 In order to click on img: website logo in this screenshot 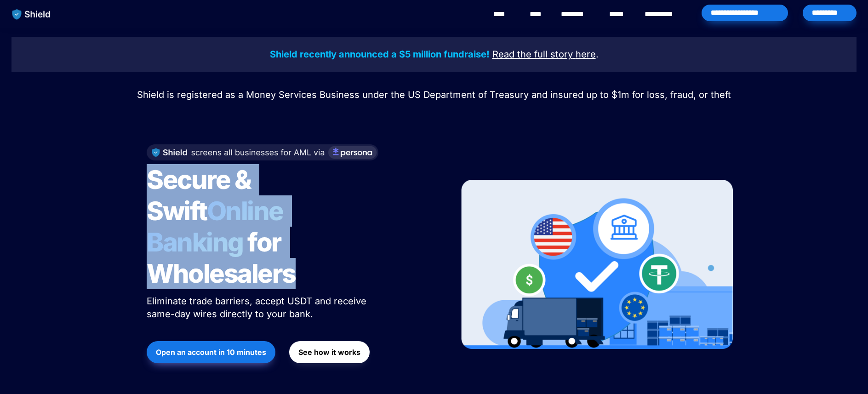, I will do `click(31, 15)`.